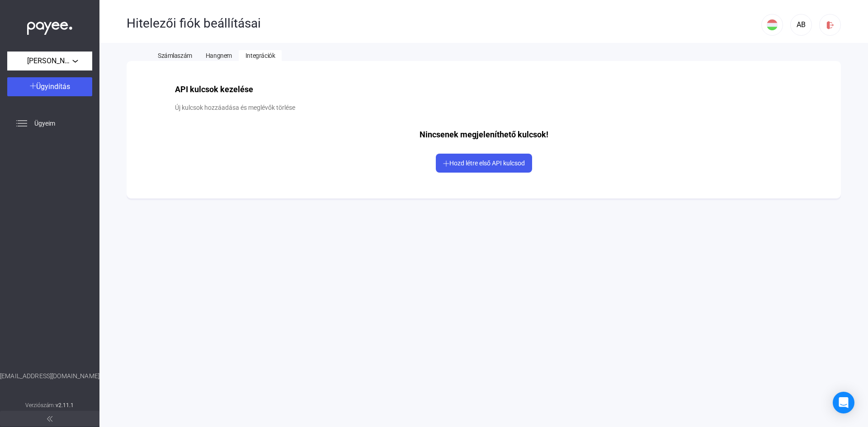 Image resolution: width=868 pixels, height=427 pixels. What do you see at coordinates (50, 87) in the screenshot?
I see `button: Ügyindítás` at bounding box center [50, 87].